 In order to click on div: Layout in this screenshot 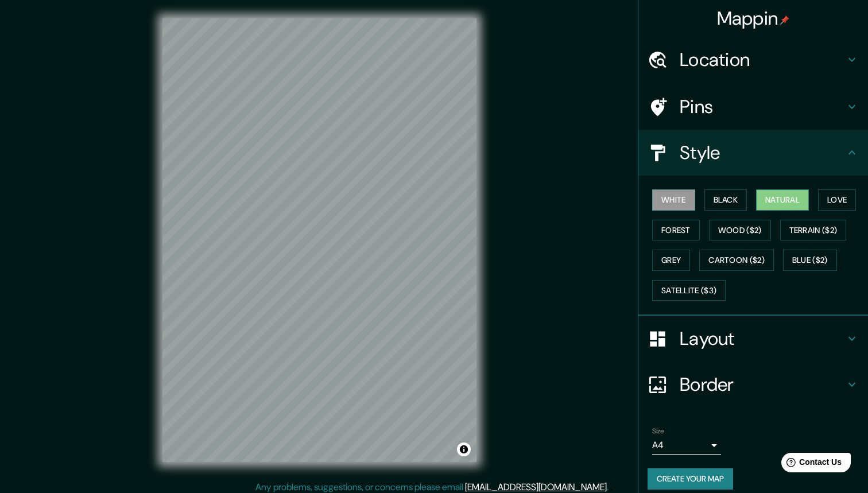, I will do `click(754, 339)`.